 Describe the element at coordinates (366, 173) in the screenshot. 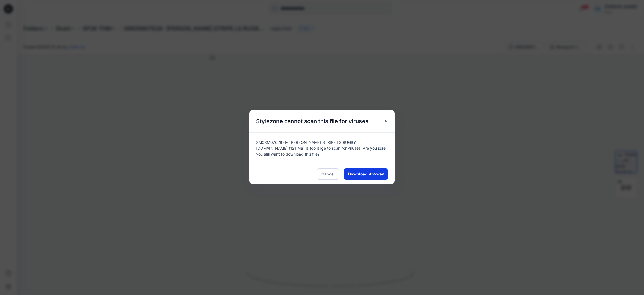

I see `span: Download Anyway` at that location.